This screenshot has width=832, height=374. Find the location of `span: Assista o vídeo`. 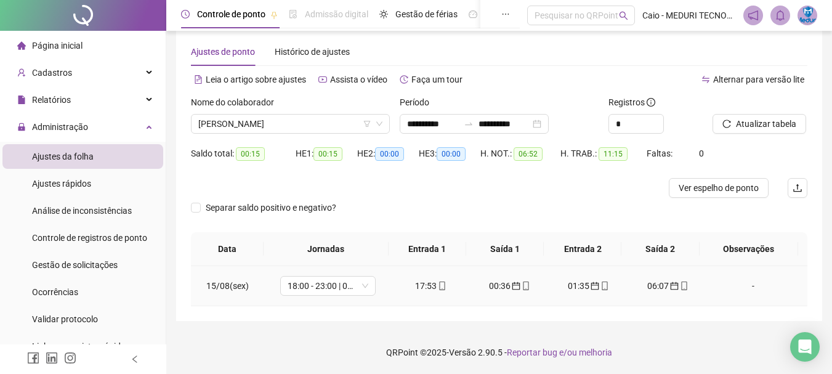

span: Assista o vídeo is located at coordinates (358, 79).